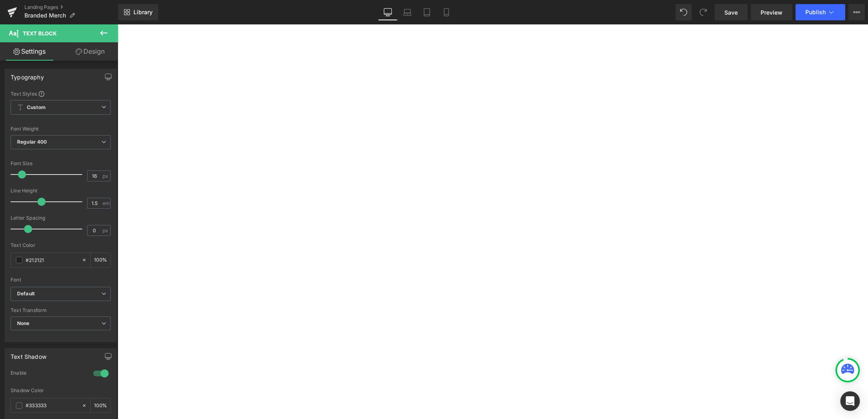 This screenshot has width=868, height=419. What do you see at coordinates (820, 12) in the screenshot?
I see `button: Publish` at bounding box center [820, 12].